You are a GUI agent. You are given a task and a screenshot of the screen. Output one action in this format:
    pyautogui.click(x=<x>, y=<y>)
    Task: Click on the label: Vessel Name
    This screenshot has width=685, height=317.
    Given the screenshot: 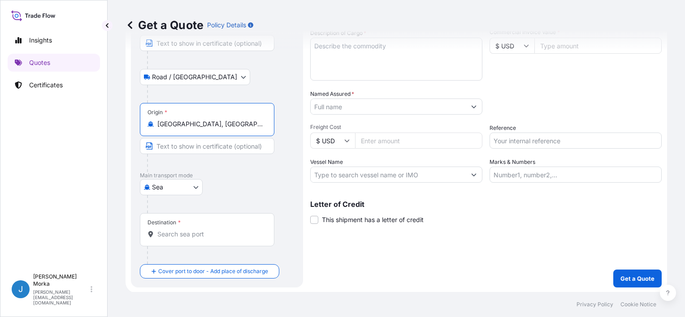 What is the action you would take?
    pyautogui.click(x=326, y=162)
    